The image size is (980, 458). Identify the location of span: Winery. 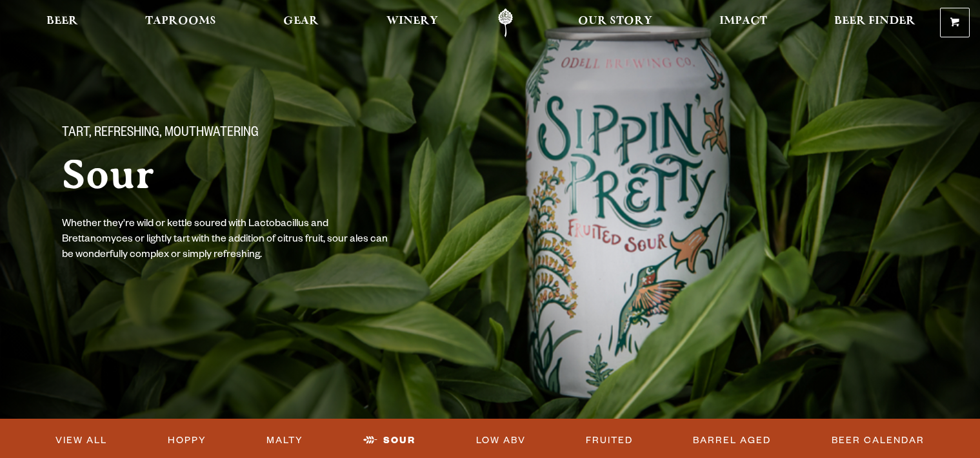
(412, 21).